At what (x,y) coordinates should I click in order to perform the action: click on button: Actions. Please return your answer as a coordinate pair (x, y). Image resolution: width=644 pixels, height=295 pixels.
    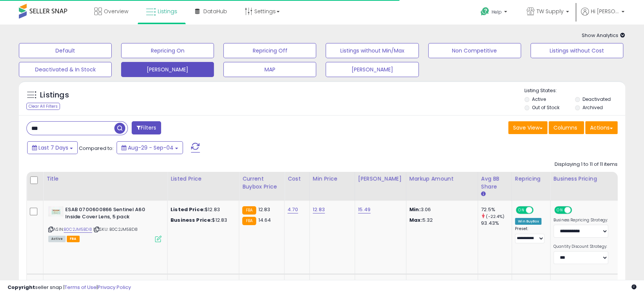
    Looking at the image, I should click on (602, 128).